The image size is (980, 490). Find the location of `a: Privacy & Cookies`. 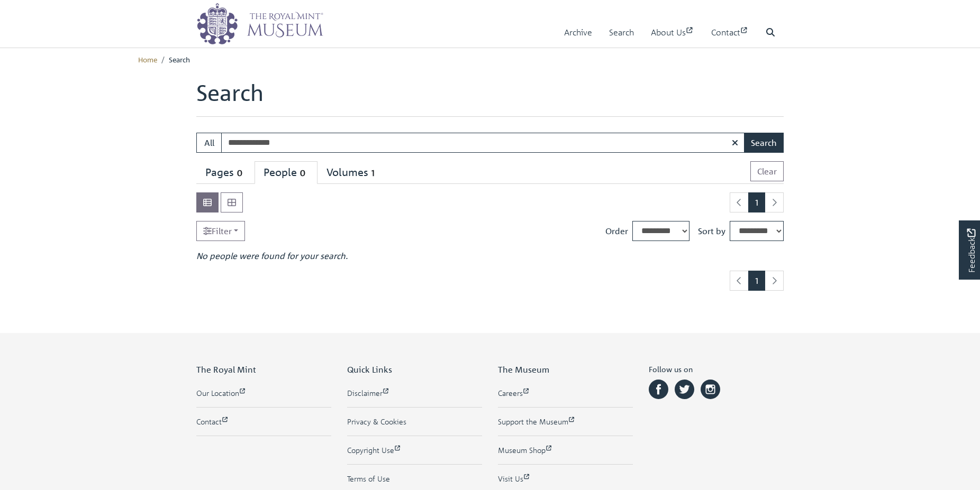

a: Privacy & Cookies is located at coordinates (414, 422).